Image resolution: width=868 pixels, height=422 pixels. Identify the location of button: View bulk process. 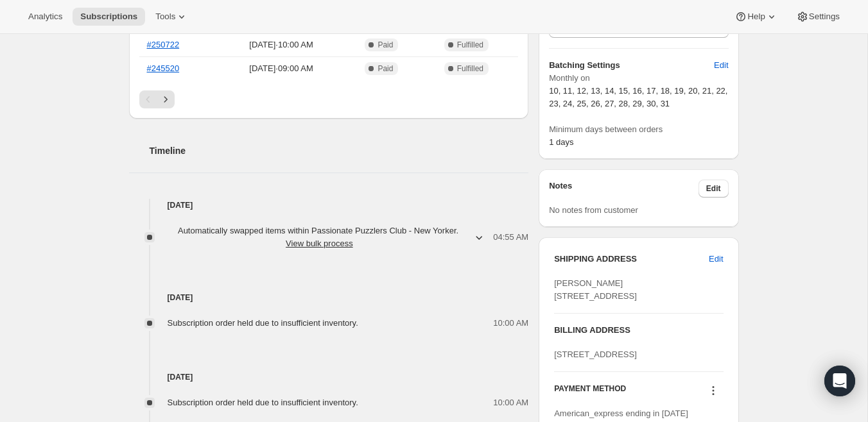
(319, 243).